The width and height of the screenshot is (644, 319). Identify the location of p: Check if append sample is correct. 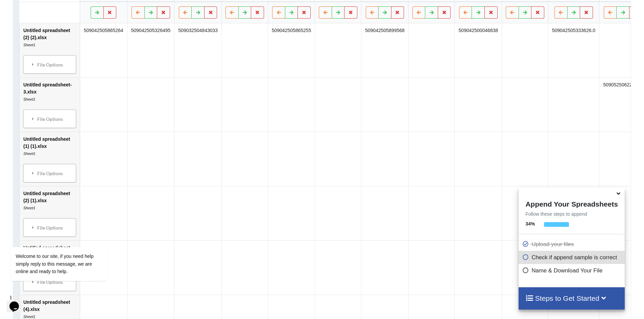
(572, 257).